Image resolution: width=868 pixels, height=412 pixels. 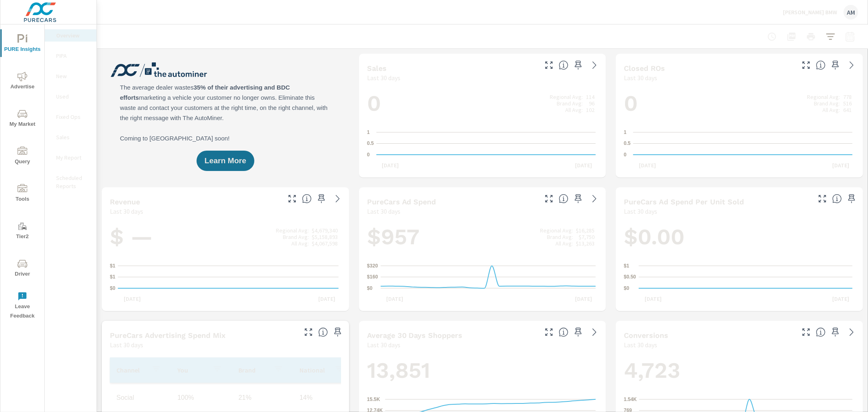 What do you see at coordinates (592, 103) in the screenshot?
I see `p: 96` at bounding box center [592, 103].